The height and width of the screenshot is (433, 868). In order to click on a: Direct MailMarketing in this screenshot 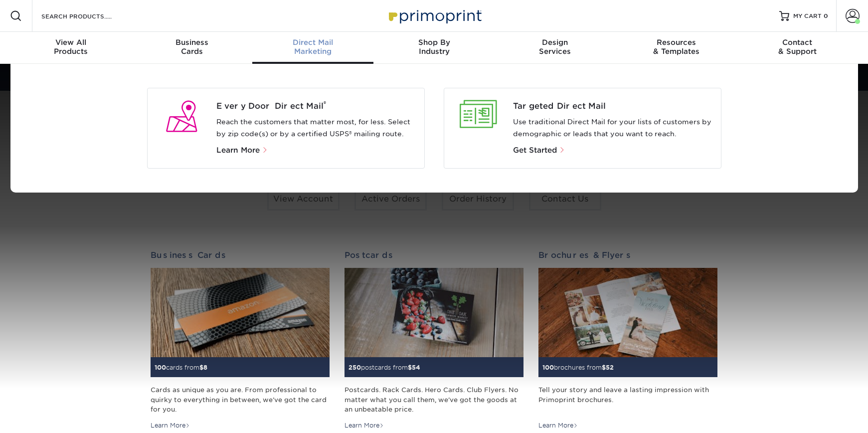, I will do `click(313, 48)`.